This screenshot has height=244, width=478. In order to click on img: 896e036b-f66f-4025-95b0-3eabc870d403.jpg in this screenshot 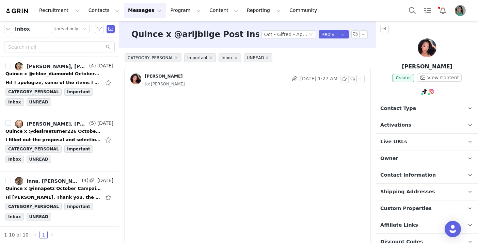, I will do `click(19, 124)`.